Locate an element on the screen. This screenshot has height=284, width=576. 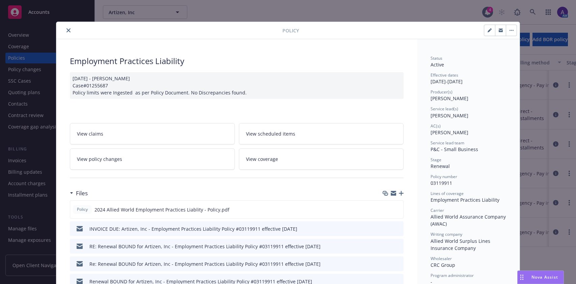
span: Allied World Assurance Company (AWAC) is located at coordinates (469, 221).